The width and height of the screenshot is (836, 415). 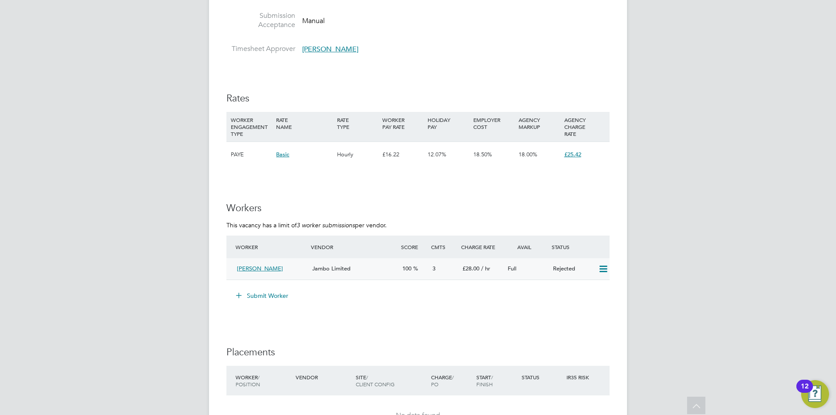 I want to click on span: Manual, so click(x=313, y=20).